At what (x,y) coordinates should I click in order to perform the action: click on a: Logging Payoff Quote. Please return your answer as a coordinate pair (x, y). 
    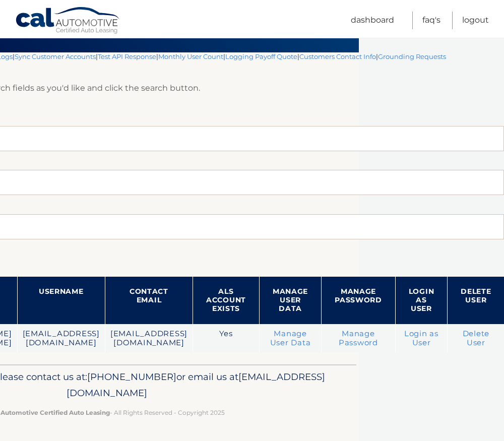
    Looking at the image, I should click on (261, 57).